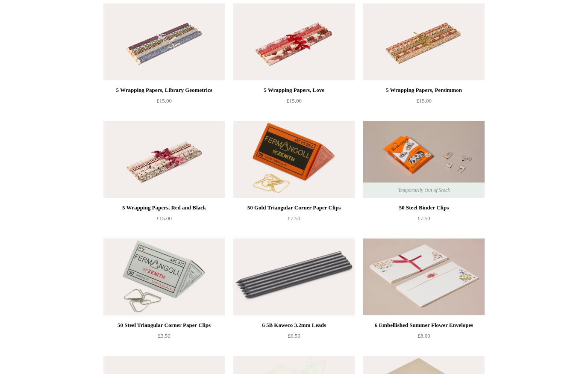 The width and height of the screenshot is (588, 374). Describe the element at coordinates (424, 42) in the screenshot. I see `img: 5 Wrapping Papers, Persimmon` at that location.